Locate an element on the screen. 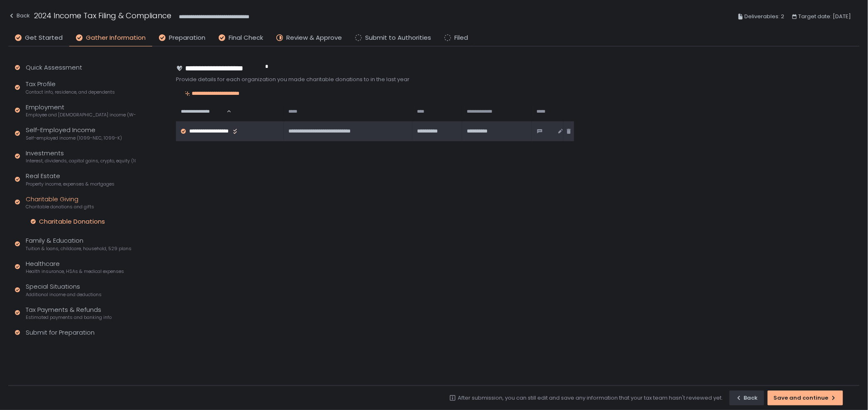 This screenshot has width=868, height=410. div: Quick Assessment is located at coordinates (54, 67).